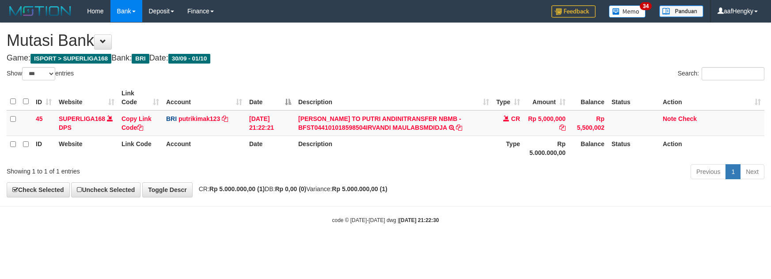 Image resolution: width=771 pixels, height=279 pixels. What do you see at coordinates (508, 148) in the screenshot?
I see `th: Type` at bounding box center [508, 148].